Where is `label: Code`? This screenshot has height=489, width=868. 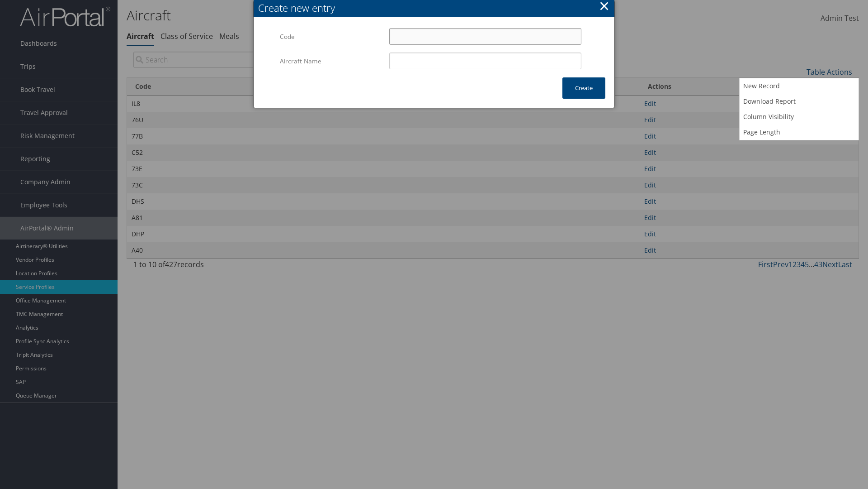
label: Code is located at coordinates (331, 36).